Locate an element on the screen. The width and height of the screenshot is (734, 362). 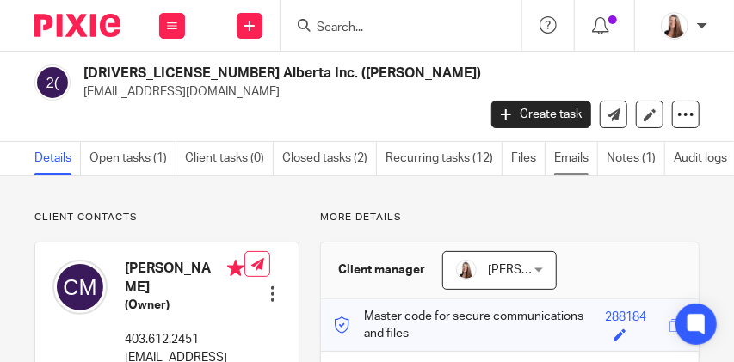
p: More details is located at coordinates (509, 218).